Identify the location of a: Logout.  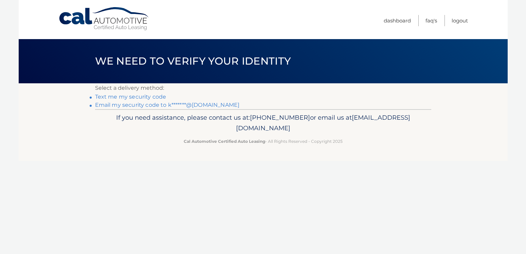
(460, 20).